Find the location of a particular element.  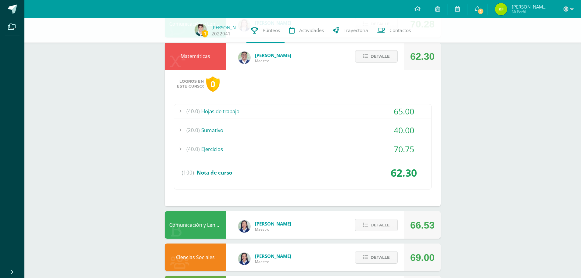

div: 65.00 is located at coordinates (404, 111).